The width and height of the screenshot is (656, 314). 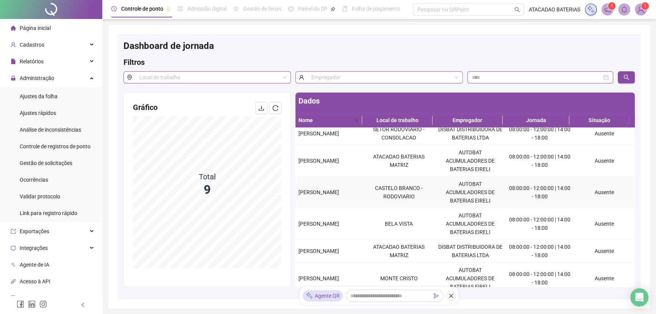 What do you see at coordinates (399, 133) in the screenshot?
I see `td: SETOR RODOVIARIO - CONSOLACAO` at bounding box center [399, 133].